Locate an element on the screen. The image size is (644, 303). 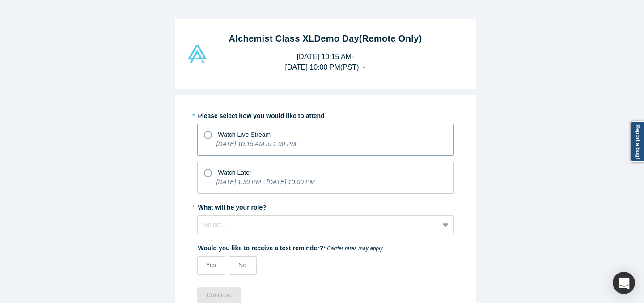
em: * Carrier rates may apply is located at coordinates (353, 249).